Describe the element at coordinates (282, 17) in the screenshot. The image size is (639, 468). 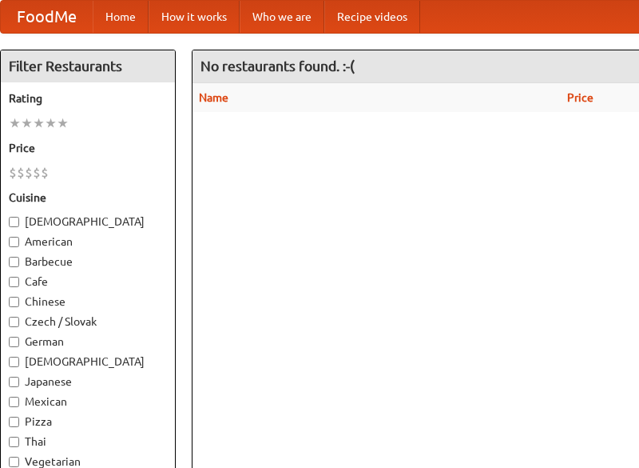
I see `a: Who we are` at that location.